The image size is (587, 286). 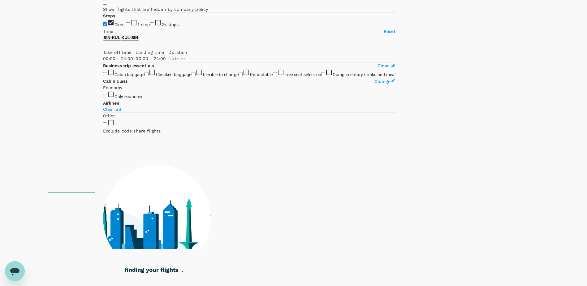 What do you see at coordinates (151, 52) in the screenshot?
I see `p: Landing time` at bounding box center [151, 52].